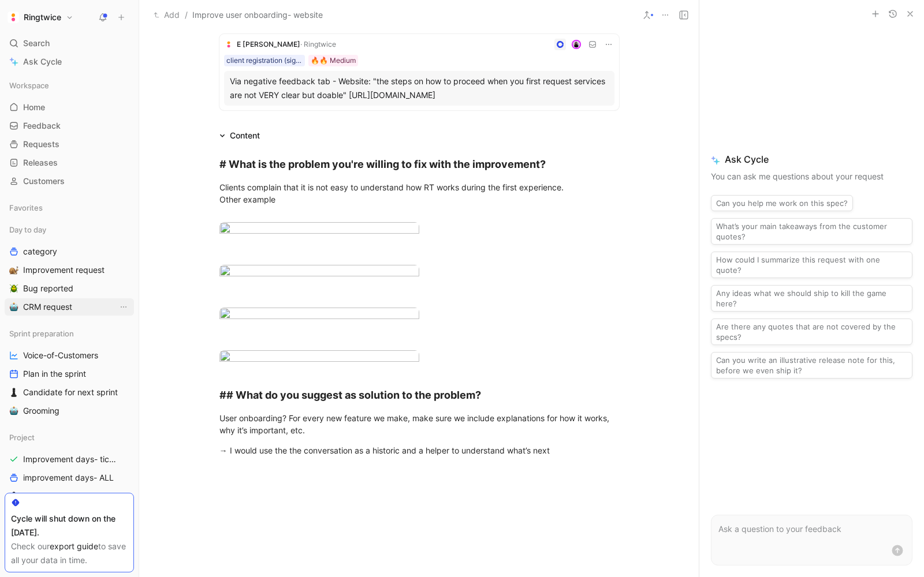 The width and height of the screenshot is (924, 577). Describe the element at coordinates (319, 315) in the screenshot. I see `img: Capture d’écran 2025-08-25 à 13.59.42.png` at that location.